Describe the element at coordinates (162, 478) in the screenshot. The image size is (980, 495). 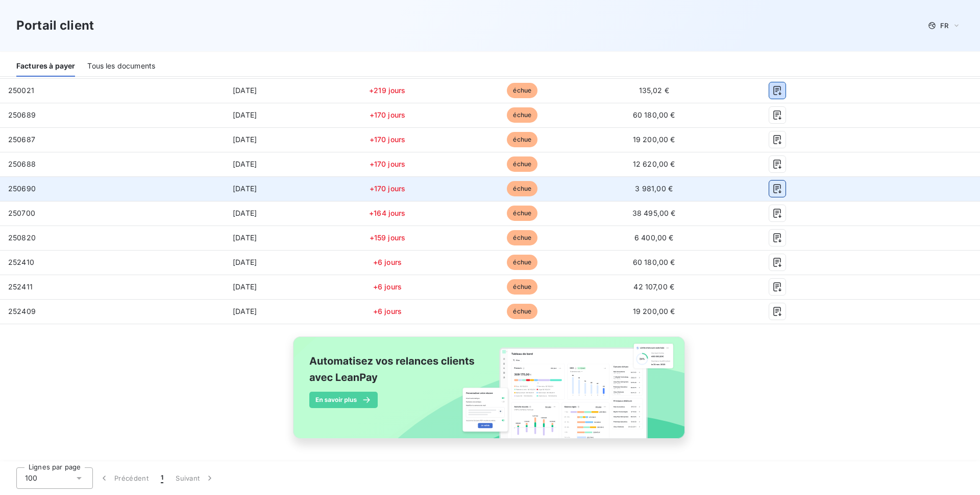
I see `span: 1` at that location.